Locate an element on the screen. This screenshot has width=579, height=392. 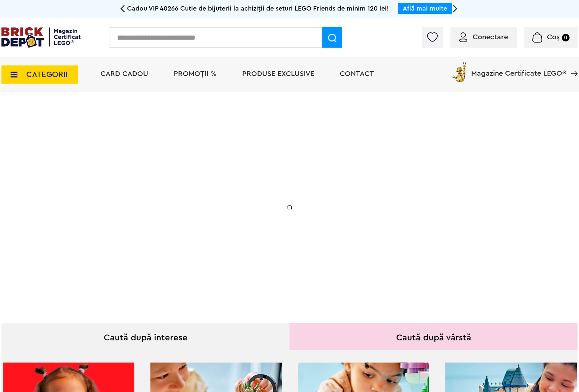
span: CATEGORII is located at coordinates (47, 74).